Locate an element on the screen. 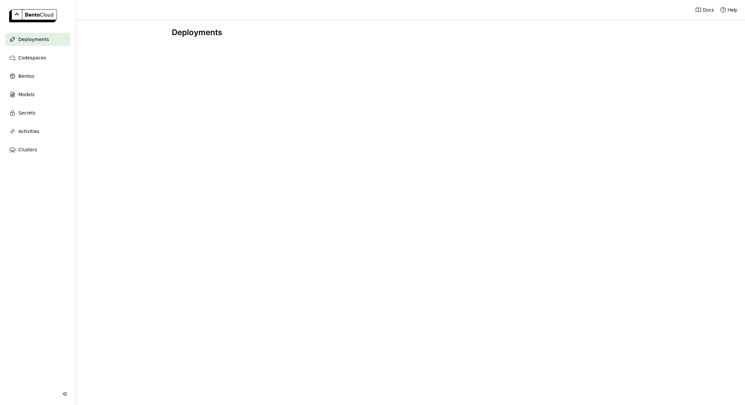 This screenshot has width=745, height=405. span: Deployments is located at coordinates (33, 39).